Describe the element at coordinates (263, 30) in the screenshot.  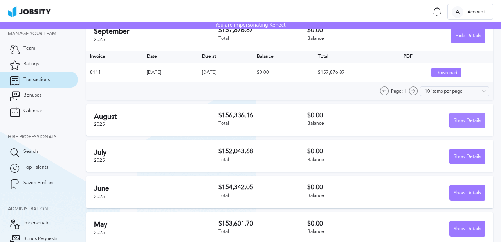
I see `h3: $157,876.87` at that location.